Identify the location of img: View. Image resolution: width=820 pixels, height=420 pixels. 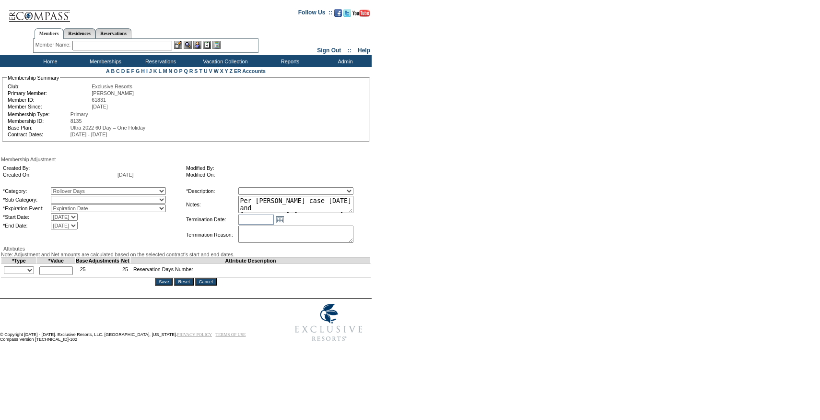
(188, 45).